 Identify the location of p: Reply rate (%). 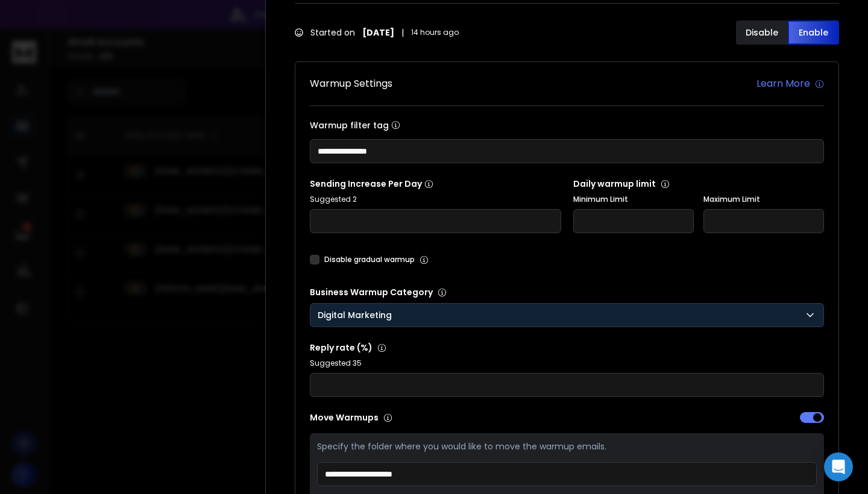
(567, 347).